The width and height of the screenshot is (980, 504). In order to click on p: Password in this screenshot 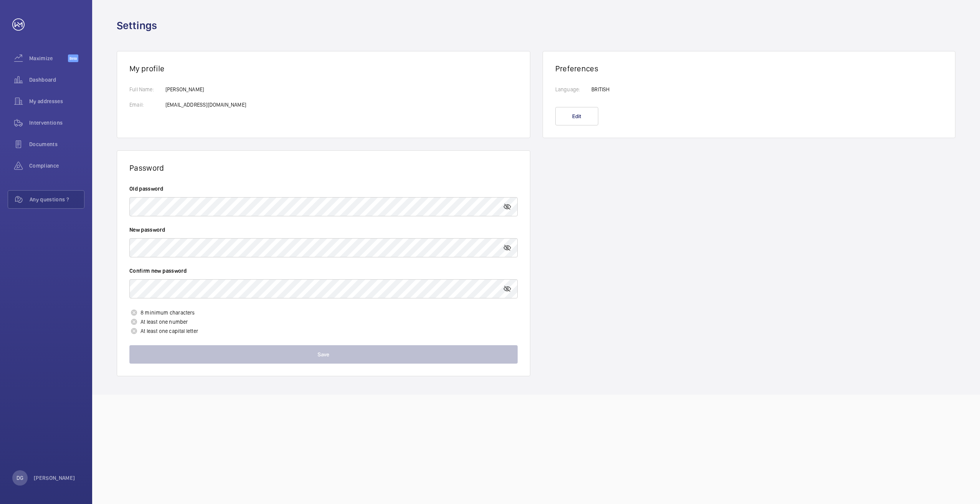, I will do `click(323, 168)`.